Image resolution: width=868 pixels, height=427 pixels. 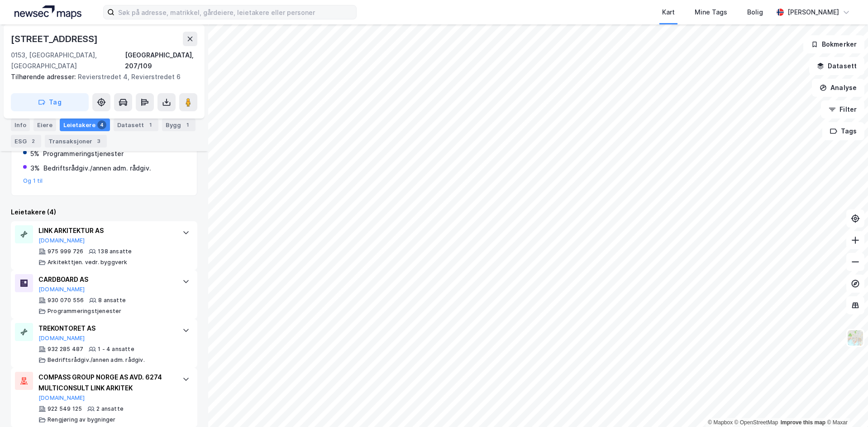 What do you see at coordinates (66, 252) in the screenshot?
I see `div: 975 999 726` at bounding box center [66, 252].